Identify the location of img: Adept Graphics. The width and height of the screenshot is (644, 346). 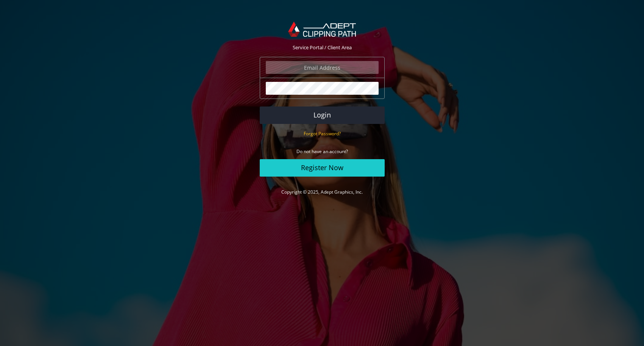
(322, 29).